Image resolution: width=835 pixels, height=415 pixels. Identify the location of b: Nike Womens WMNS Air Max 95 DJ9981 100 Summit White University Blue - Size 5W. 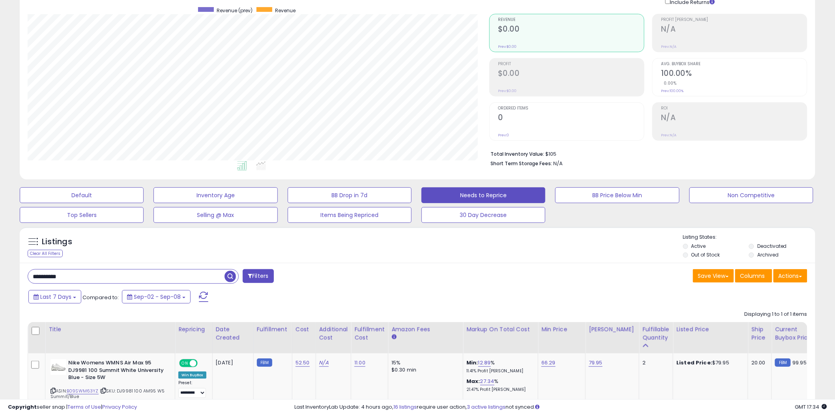
(116, 371).